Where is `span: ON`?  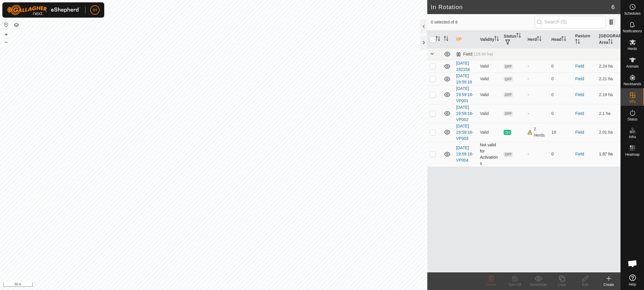
span: ON is located at coordinates (507, 132).